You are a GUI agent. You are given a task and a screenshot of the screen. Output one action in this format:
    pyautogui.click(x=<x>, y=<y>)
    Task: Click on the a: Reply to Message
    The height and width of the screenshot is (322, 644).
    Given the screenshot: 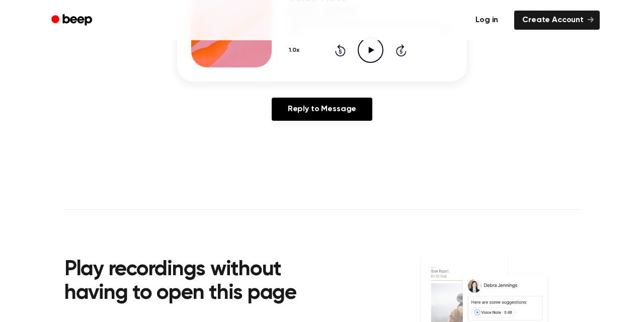 What is the action you would take?
    pyautogui.click(x=322, y=109)
    